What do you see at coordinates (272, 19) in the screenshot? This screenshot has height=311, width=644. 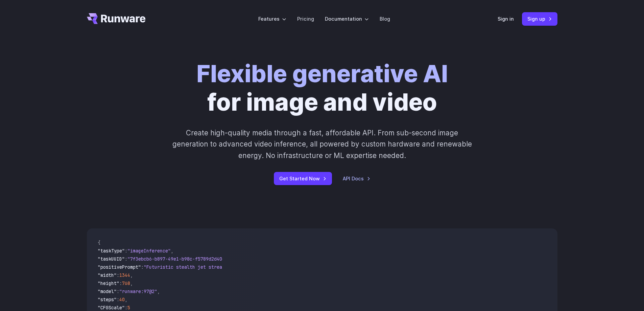 I see `label: Features` at bounding box center [272, 19].